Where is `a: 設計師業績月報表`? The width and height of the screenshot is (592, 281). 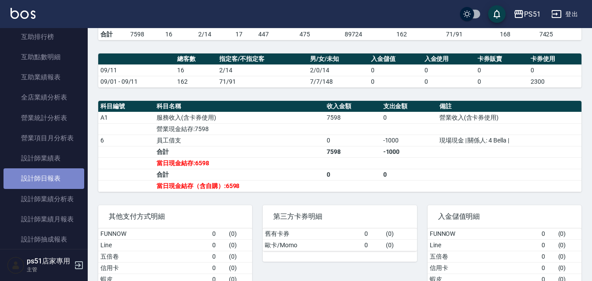
a: 設計師業績月報表 is located at coordinates (44, 219).